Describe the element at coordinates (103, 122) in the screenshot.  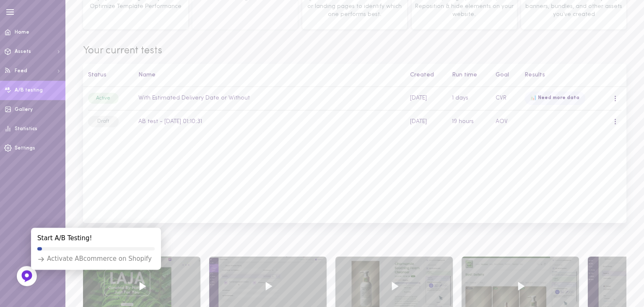
I see `div: Draft` at that location.